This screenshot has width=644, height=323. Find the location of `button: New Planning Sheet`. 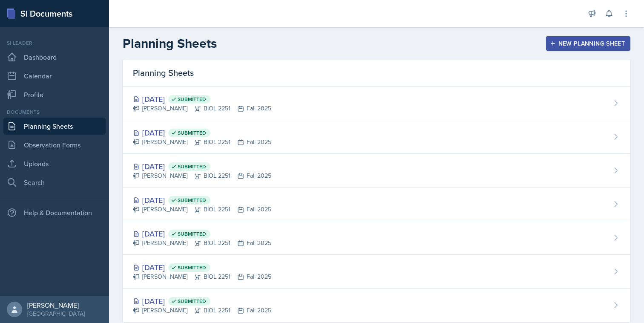

button: New Planning Sheet is located at coordinates (588, 43).